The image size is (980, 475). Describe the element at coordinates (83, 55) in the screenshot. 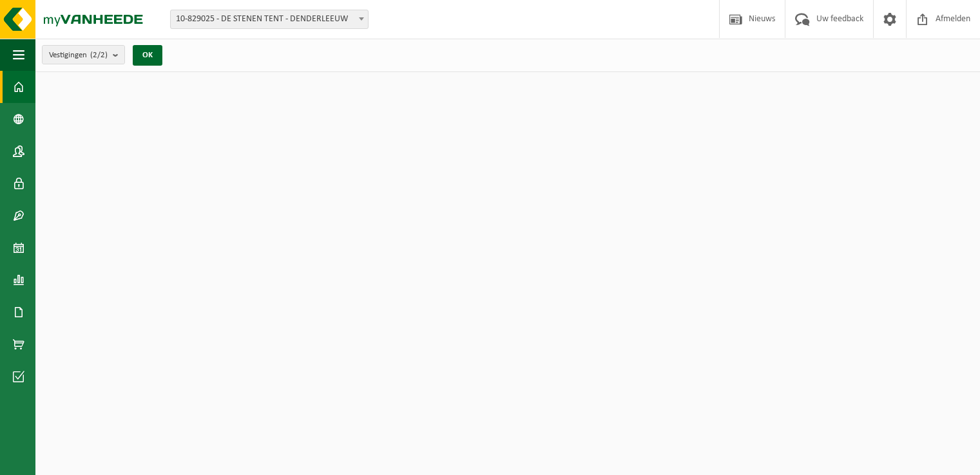

I see `button: Vestigingen(2/2)` at that location.